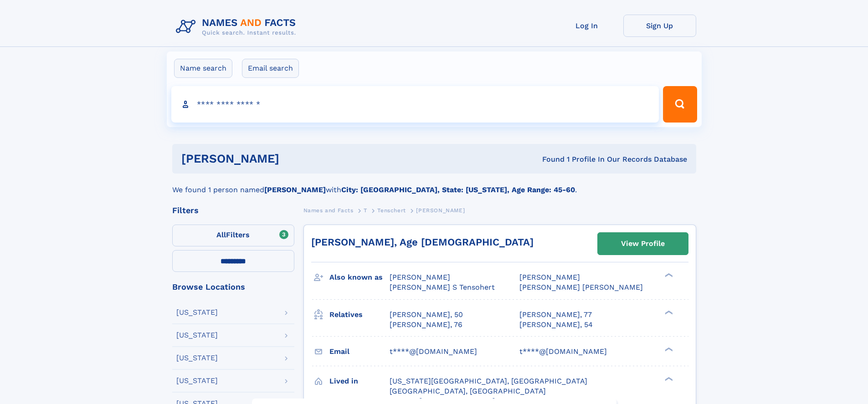 This screenshot has height=404, width=868. What do you see at coordinates (643, 244) in the screenshot?
I see `div: View Profile` at bounding box center [643, 244].